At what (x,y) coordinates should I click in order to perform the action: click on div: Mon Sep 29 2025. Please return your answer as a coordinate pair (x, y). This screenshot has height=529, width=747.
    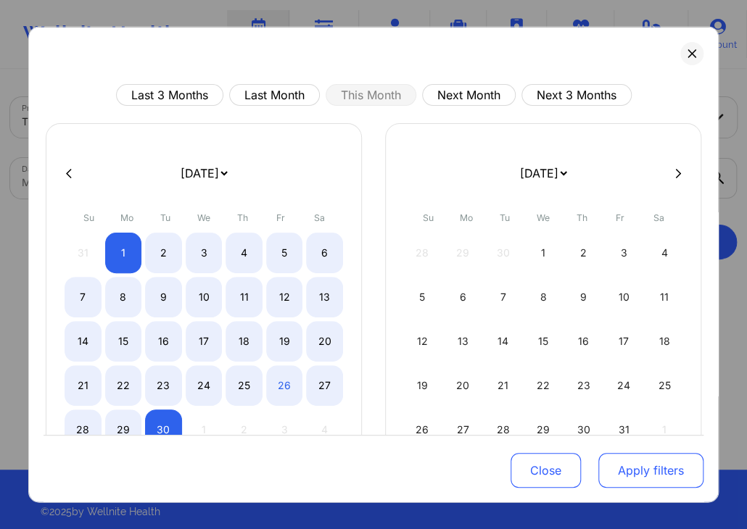
    Looking at the image, I should click on (123, 430).